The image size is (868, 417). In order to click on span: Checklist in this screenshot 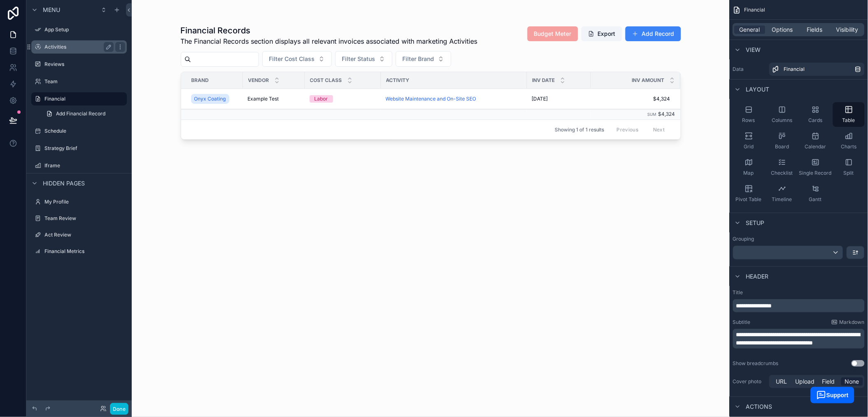, I will do `click(782, 173)`.